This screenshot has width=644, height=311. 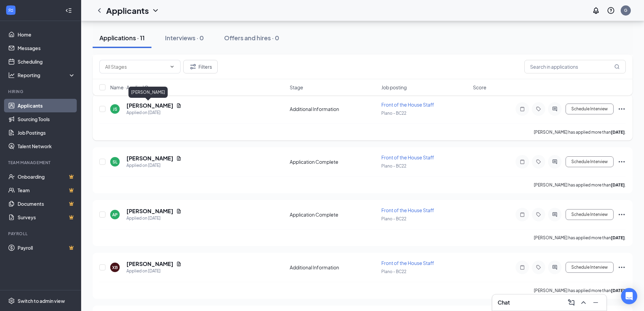 What do you see at coordinates (584, 302) in the screenshot?
I see `button: ChevronUp` at bounding box center [584, 302].